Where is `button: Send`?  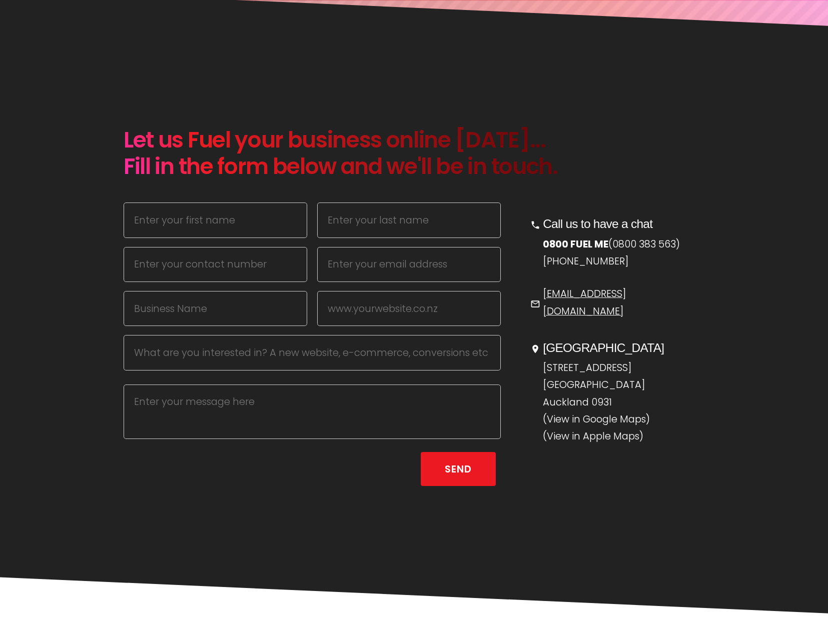 button: Send is located at coordinates (458, 469).